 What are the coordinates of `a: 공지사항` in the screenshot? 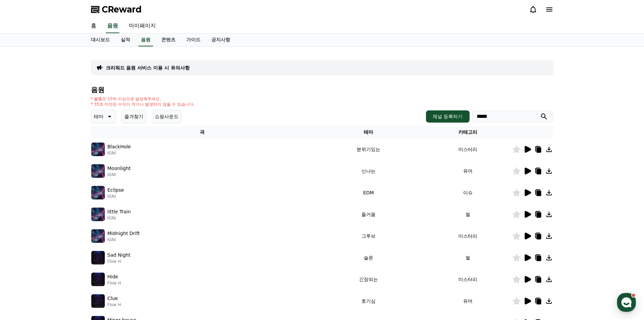 It's located at (220, 40).